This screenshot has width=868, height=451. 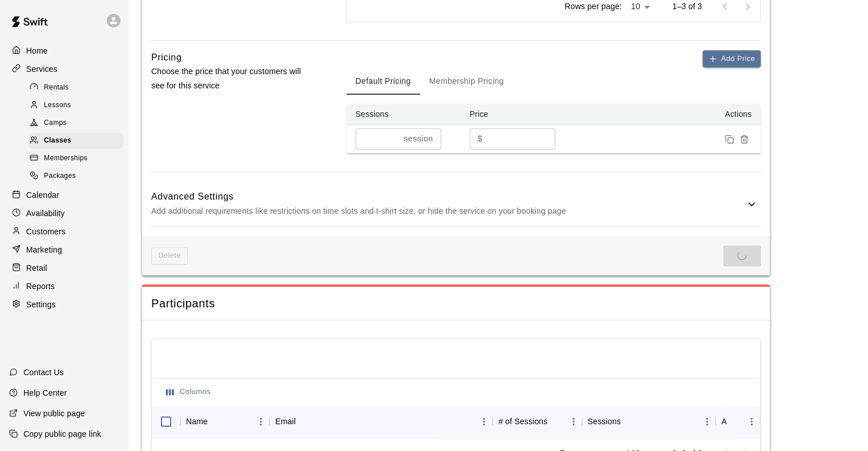 I want to click on p: View public page, so click(x=54, y=413).